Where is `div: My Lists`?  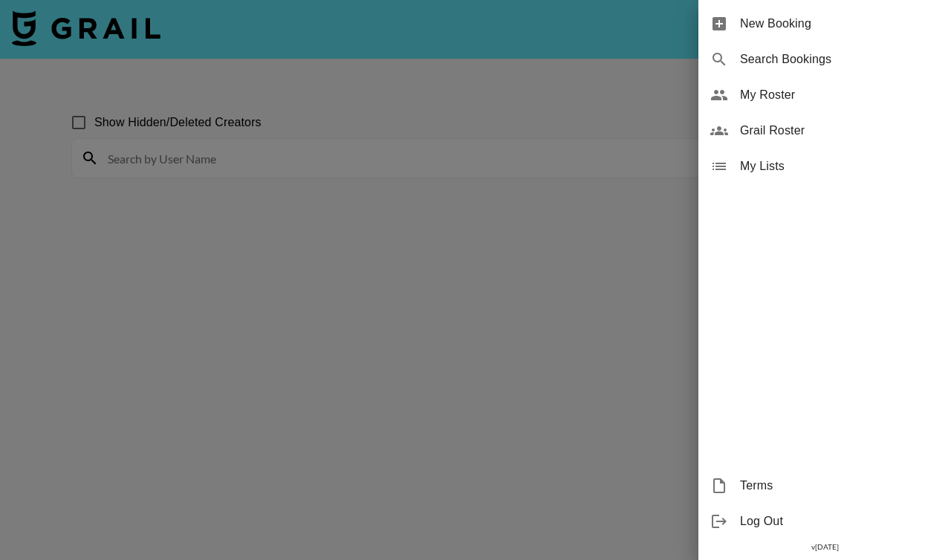
div: My Lists is located at coordinates (825, 166).